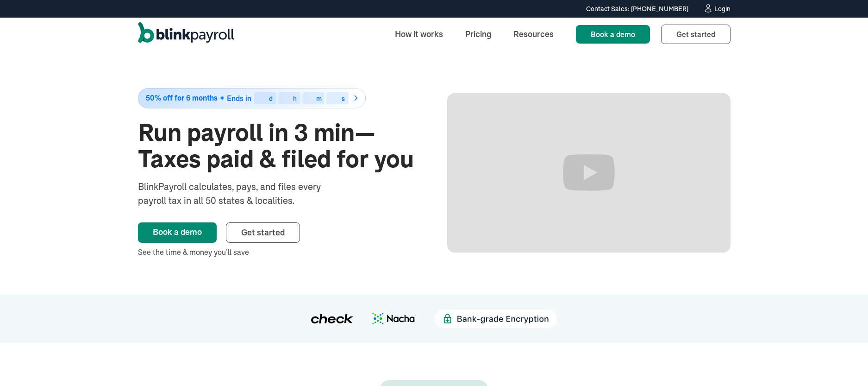 This screenshot has width=868, height=386. Describe the element at coordinates (478, 34) in the screenshot. I see `a: Pricing` at that location.